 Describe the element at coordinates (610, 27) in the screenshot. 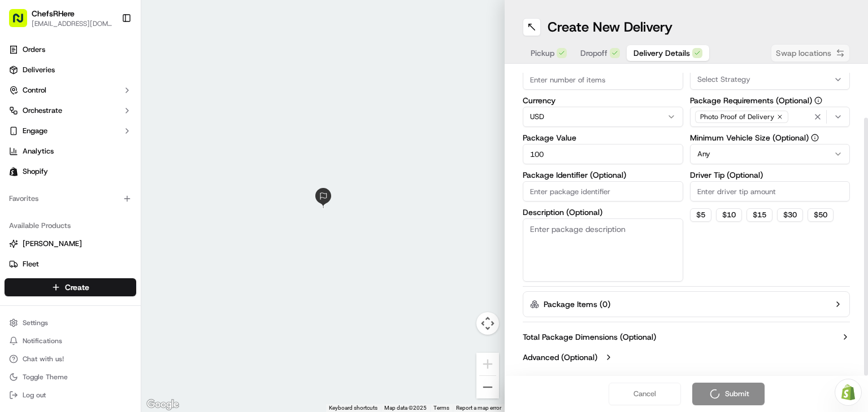

I see `h1: Create New Delivery` at that location.